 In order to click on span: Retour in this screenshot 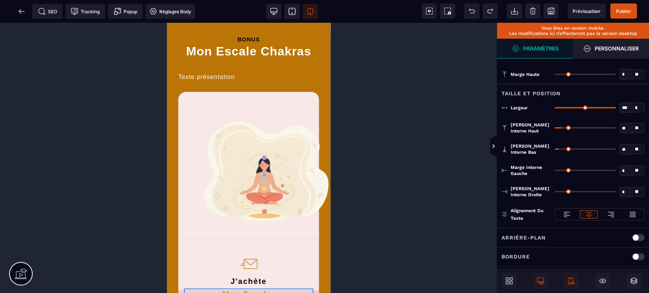, I will do `click(22, 11)`.